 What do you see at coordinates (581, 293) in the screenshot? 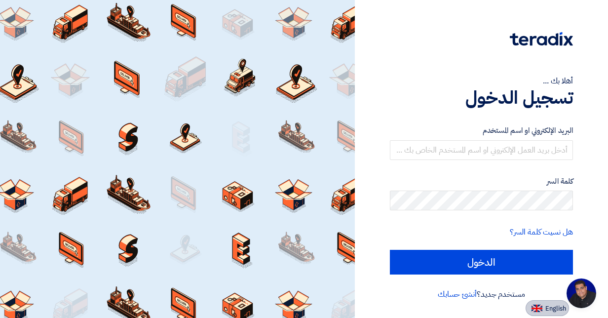
I see `a: Open chat` at bounding box center [581, 293].